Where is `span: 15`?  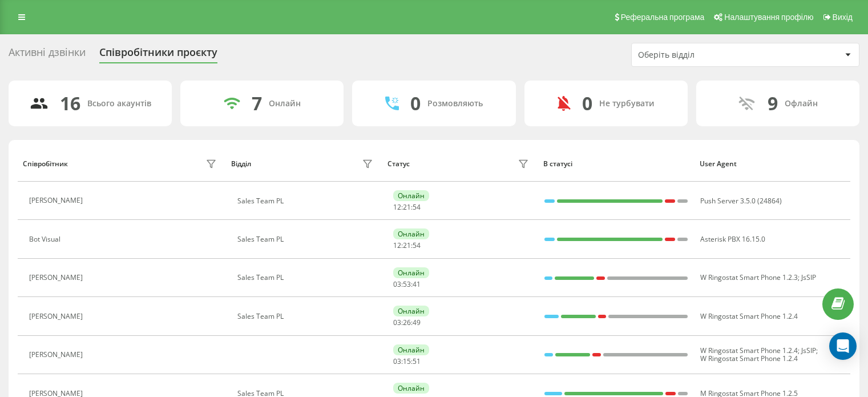 span: 15 is located at coordinates (407, 361).